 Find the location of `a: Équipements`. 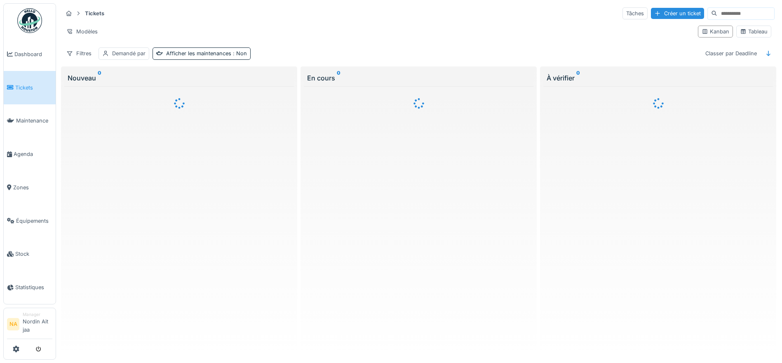

a: Équipements is located at coordinates (30, 220).